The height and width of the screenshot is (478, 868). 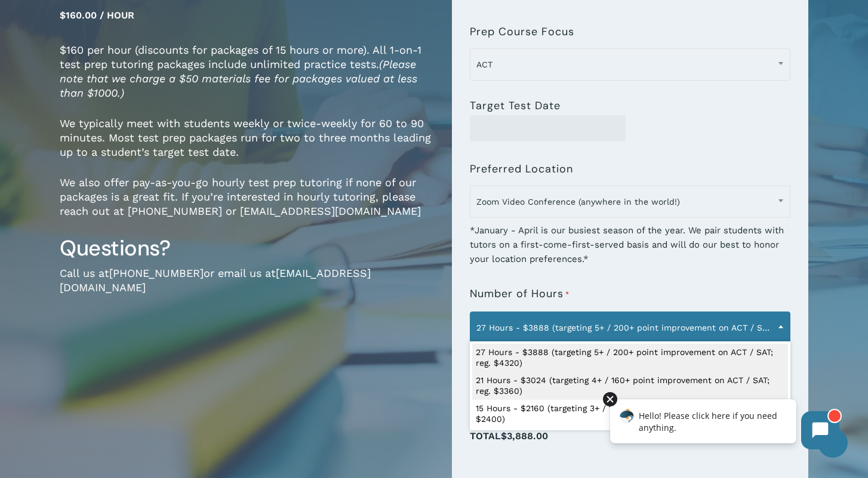 I want to click on label: Prep Course Focus, so click(x=522, y=31).